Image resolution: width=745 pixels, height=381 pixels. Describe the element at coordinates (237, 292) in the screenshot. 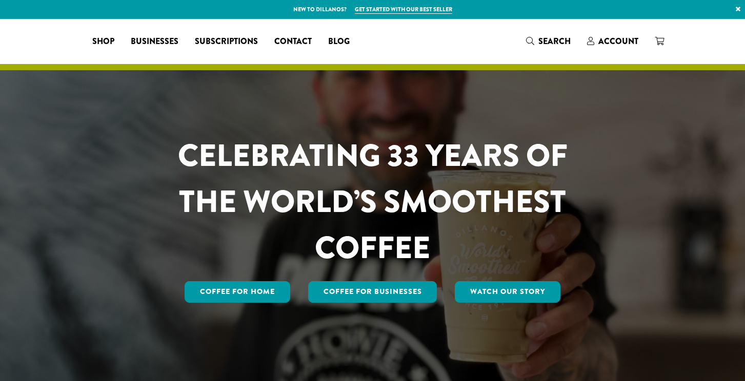

I see `a: Coffee for Home` at that location.